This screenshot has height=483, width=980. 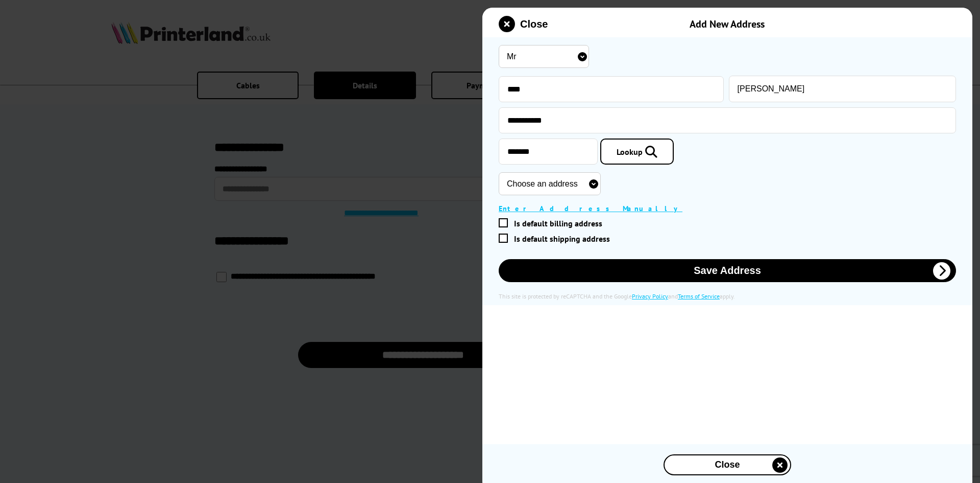 What do you see at coordinates (650, 296) in the screenshot?
I see `a: Privacy Policy` at bounding box center [650, 296].